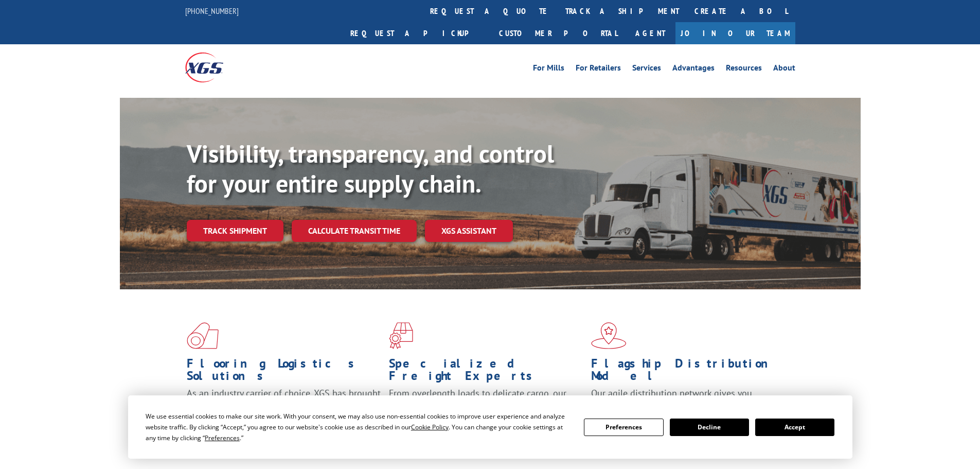 The image size is (980, 469). What do you see at coordinates (370, 168) in the screenshot?
I see `b: Visibility, transparency, and control for your entire supply chain.` at bounding box center [370, 168].